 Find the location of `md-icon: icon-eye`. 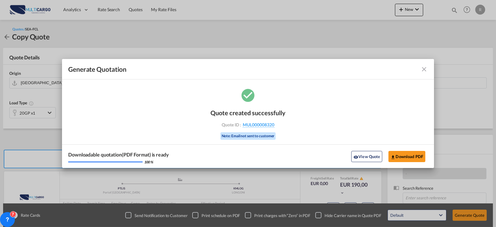

md-icon: icon-eye is located at coordinates (356, 157).